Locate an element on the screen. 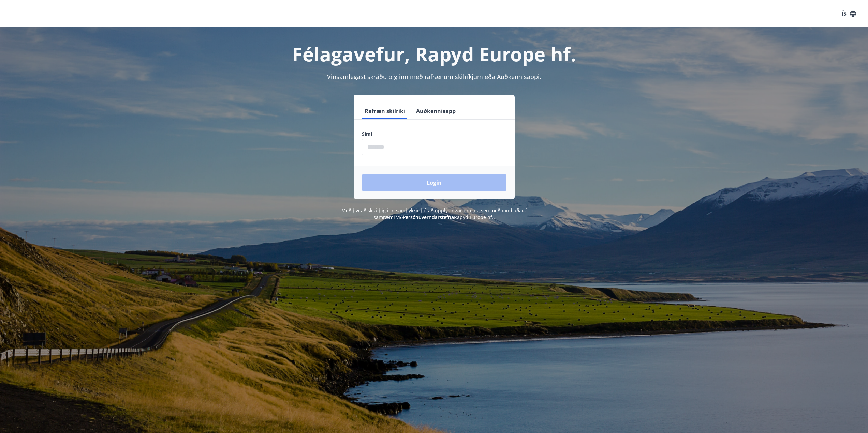 This screenshot has height=433, width=868. label: Sími is located at coordinates (434, 134).